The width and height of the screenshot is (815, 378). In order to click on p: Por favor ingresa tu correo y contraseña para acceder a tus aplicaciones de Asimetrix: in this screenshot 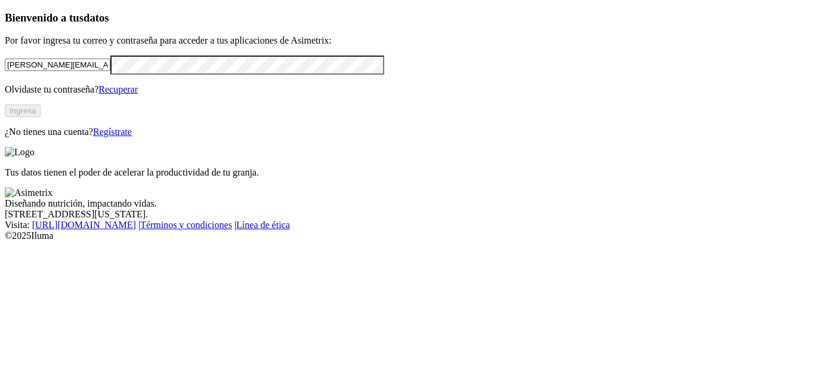, I will do `click(408, 41)`.